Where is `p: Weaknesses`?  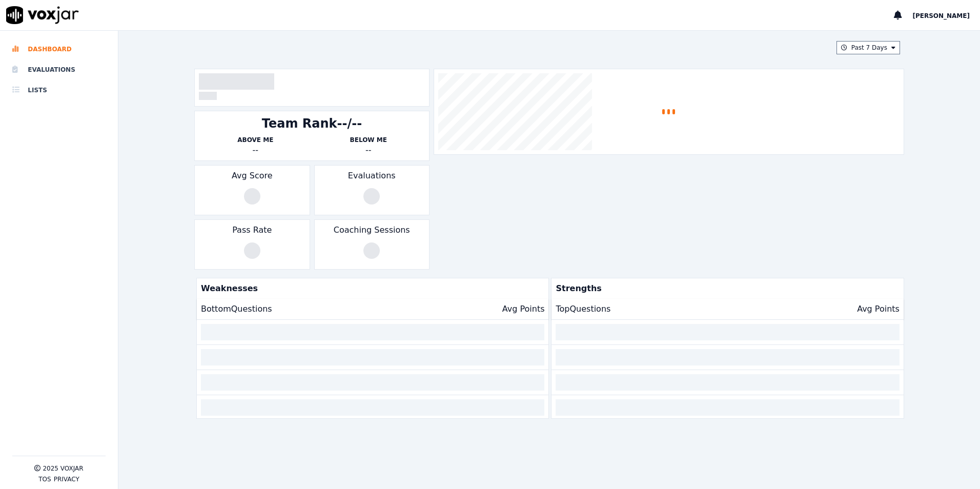
p: Weaknesses is located at coordinates (370, 289).